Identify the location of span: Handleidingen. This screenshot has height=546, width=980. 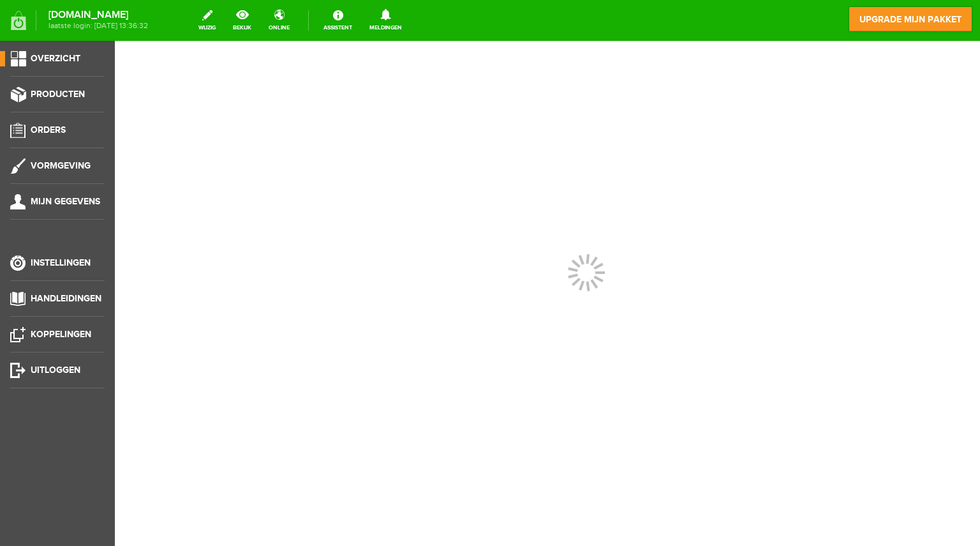
(66, 298).